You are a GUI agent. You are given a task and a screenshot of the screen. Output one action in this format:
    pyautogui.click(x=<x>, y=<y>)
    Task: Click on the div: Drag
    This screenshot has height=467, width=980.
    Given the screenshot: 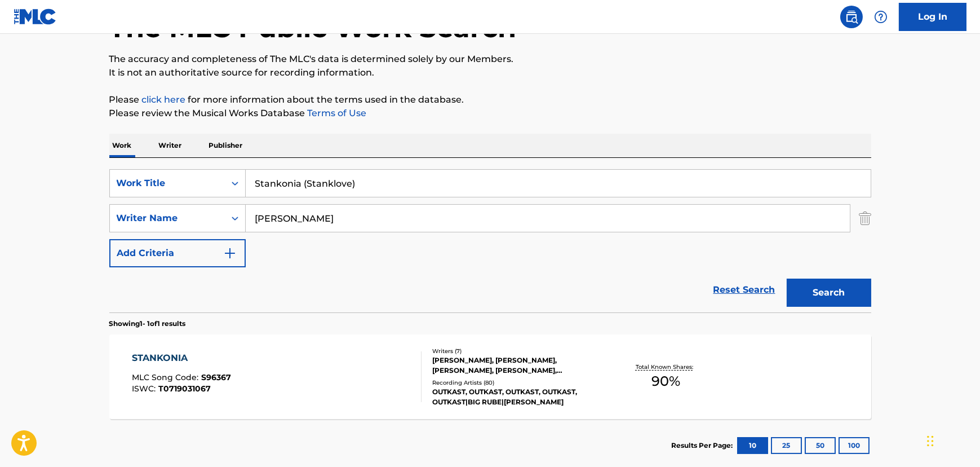 What is the action you would take?
    pyautogui.click(x=931, y=441)
    